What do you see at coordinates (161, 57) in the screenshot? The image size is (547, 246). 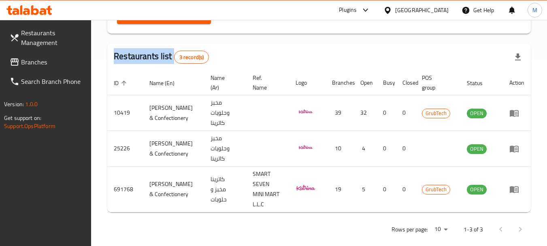 I see `h2: Restaurants list` at bounding box center [161, 57].